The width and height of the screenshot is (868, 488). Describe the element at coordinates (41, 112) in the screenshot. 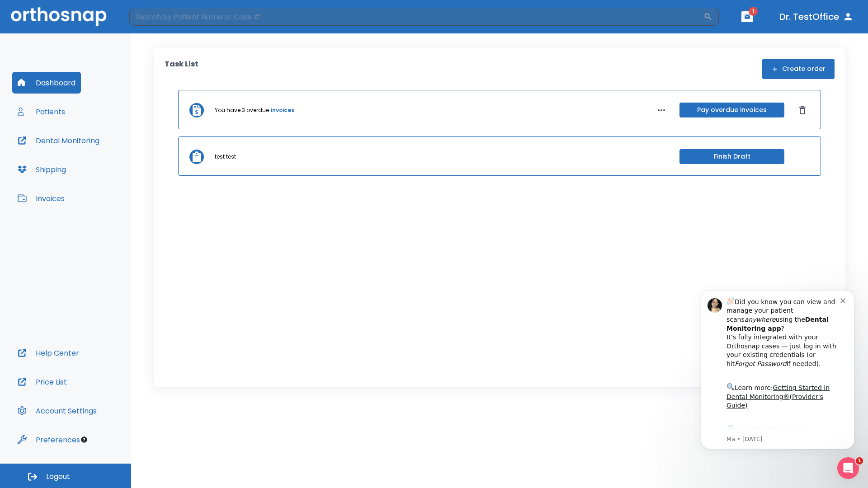

I see `button: Patients` at that location.